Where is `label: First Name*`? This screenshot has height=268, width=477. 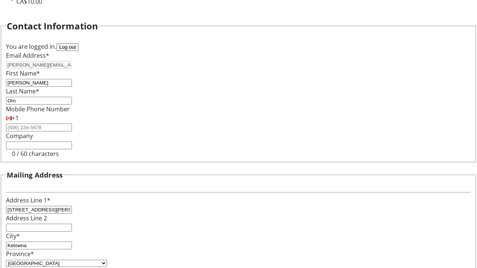
label: First Name* is located at coordinates (23, 73).